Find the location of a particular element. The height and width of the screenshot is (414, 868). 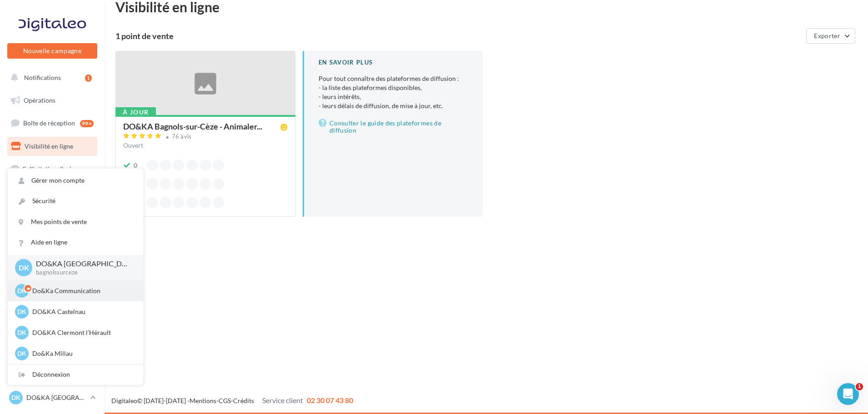

div: Déconnexion is located at coordinates (75, 374).